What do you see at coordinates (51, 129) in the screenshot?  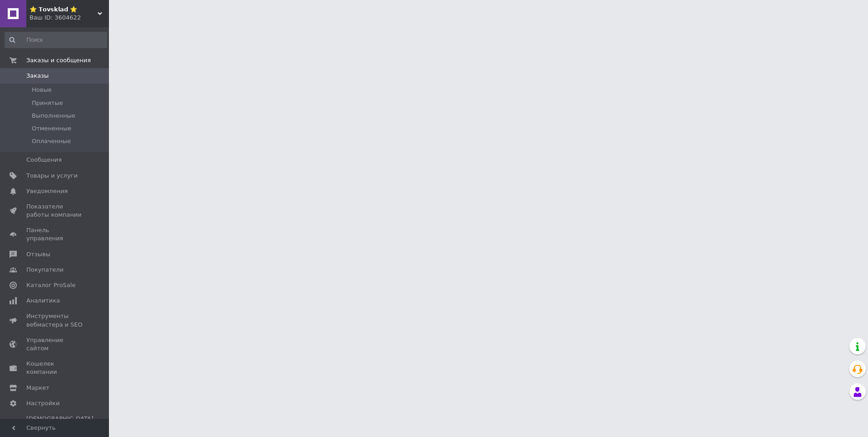 I see `span: Отмененные` at bounding box center [51, 129].